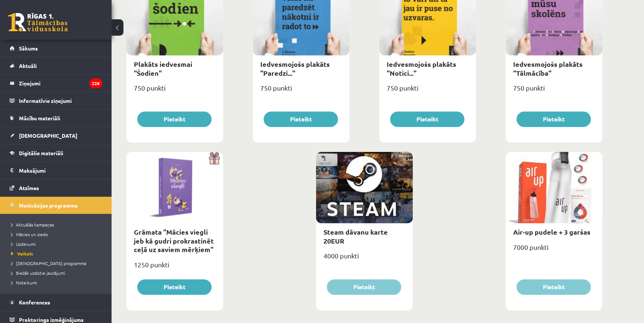  What do you see at coordinates (23, 244) in the screenshot?
I see `span: Uzdevumi` at bounding box center [23, 244].